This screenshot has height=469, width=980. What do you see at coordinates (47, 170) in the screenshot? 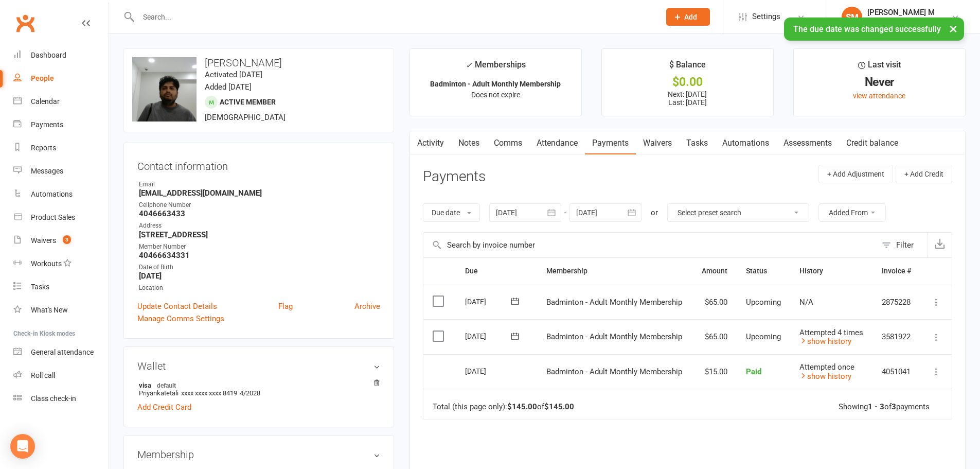
I see `div: Messages` at bounding box center [47, 170].